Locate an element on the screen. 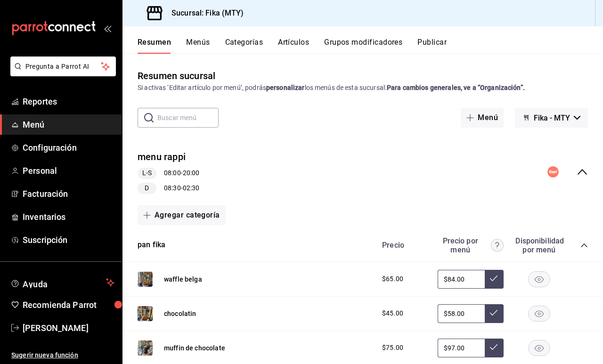 The image size is (603, 364). div: Disponibilidad por menú is located at coordinates (539, 245).